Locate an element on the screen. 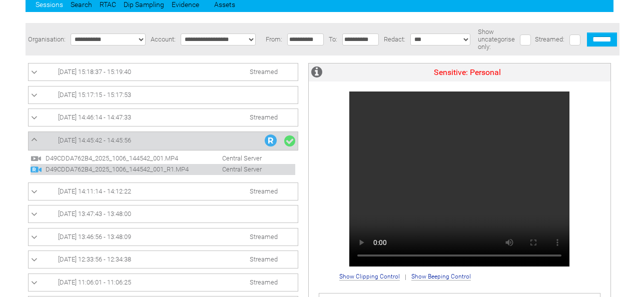 The image size is (629, 297). td: Account: is located at coordinates (163, 39).